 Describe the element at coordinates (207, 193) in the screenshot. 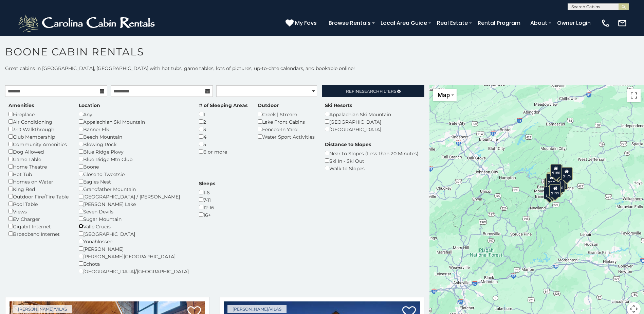

I see `div: 1-6` at that location.